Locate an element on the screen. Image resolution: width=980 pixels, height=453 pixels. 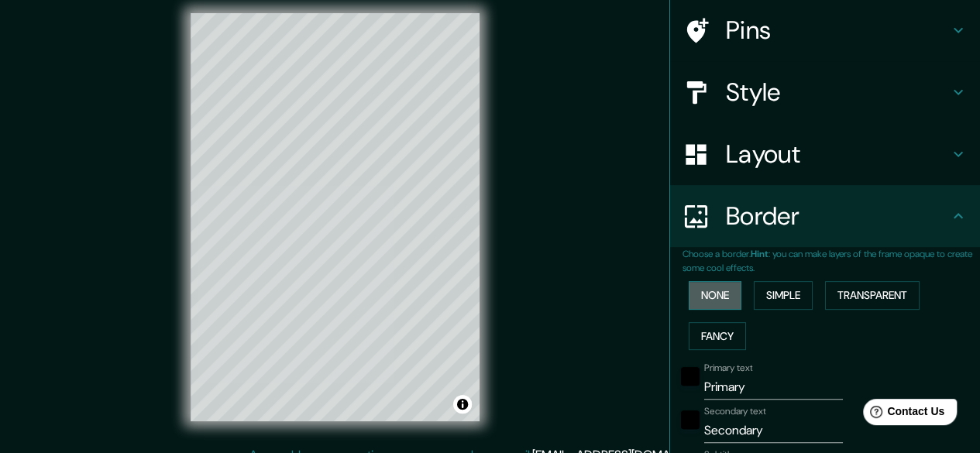
div: Style is located at coordinates (825, 92).